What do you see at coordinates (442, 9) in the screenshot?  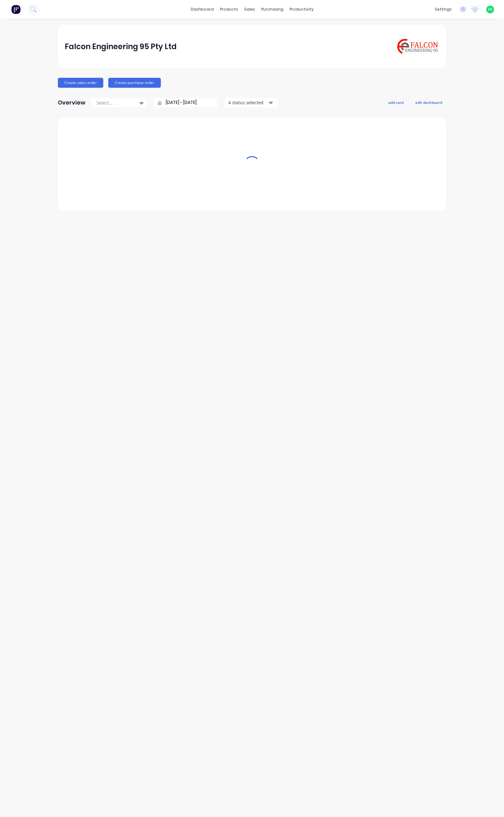 I see `div: settings` at bounding box center [442, 9].